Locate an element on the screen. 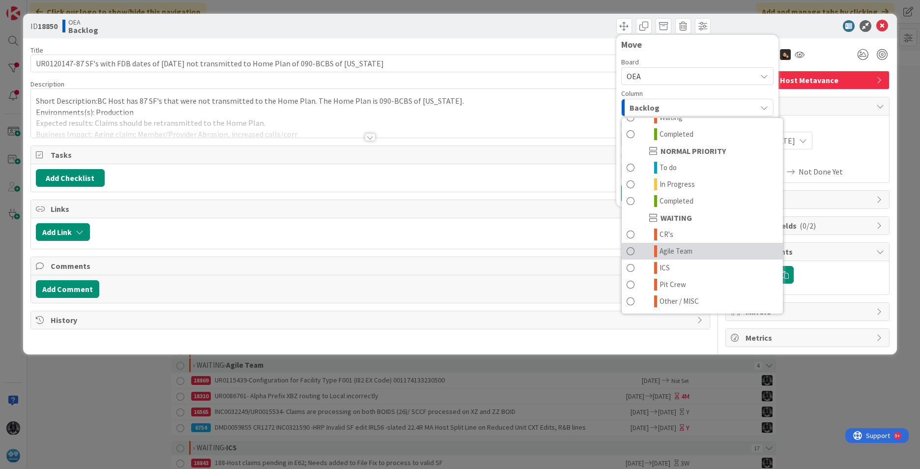  span: Planned Dates is located at coordinates (808, 125).